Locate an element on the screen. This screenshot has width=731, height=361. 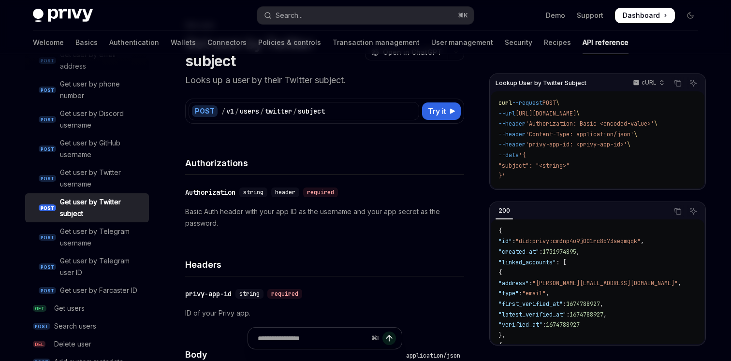
h4: Authorizations is located at coordinates (324, 163).